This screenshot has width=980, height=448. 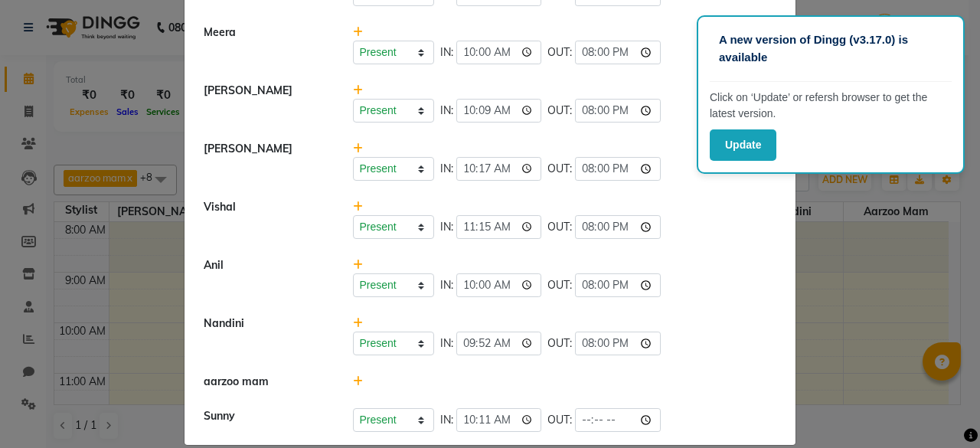 What do you see at coordinates (267, 45) in the screenshot?
I see `div: Meera` at bounding box center [267, 45].